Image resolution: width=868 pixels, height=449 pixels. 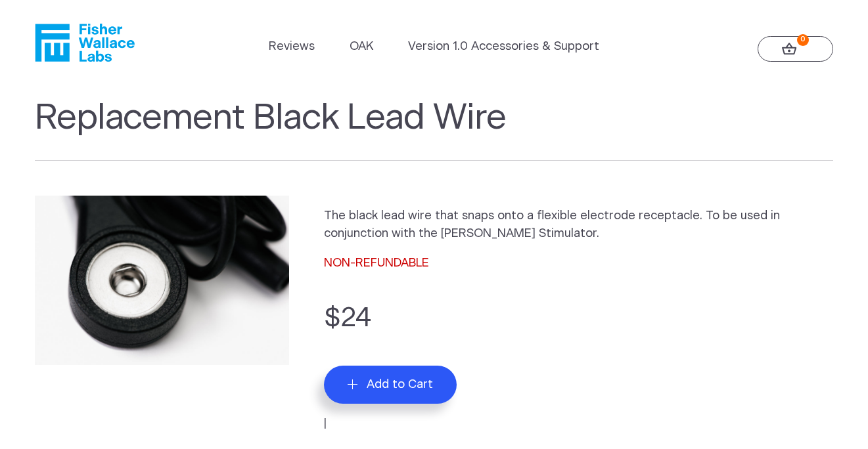 What do you see at coordinates (578, 318) in the screenshot?
I see `p: $24` at bounding box center [578, 318].